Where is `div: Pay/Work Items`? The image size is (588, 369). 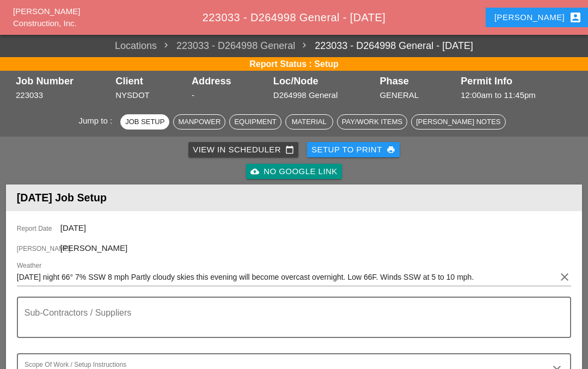 div: Pay/Work Items is located at coordinates (372, 122).